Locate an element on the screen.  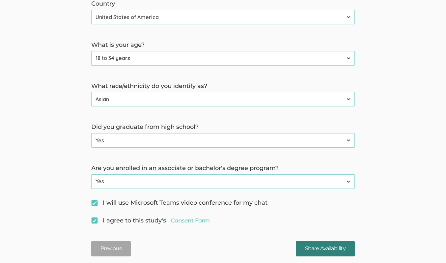
label: What race/ethnicity do you identify as? is located at coordinates (223, 86).